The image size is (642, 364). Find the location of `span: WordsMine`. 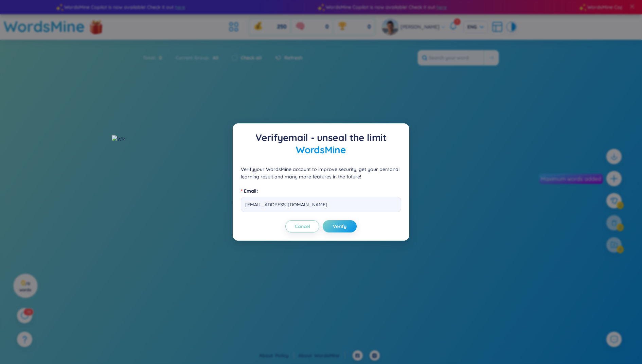

span: WordsMine is located at coordinates (321, 150).